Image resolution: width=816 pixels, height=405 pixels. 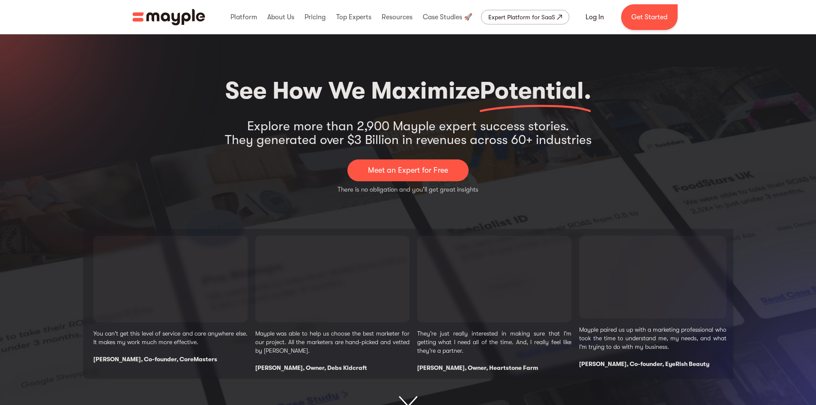 What do you see at coordinates (656, 302) in the screenshot?
I see `div: 4 / 4` at bounding box center [656, 302].